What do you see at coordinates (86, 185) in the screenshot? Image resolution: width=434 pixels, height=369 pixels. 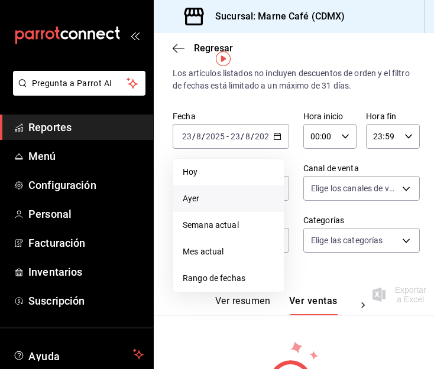 I see `span: Configuración` at bounding box center [86, 185].